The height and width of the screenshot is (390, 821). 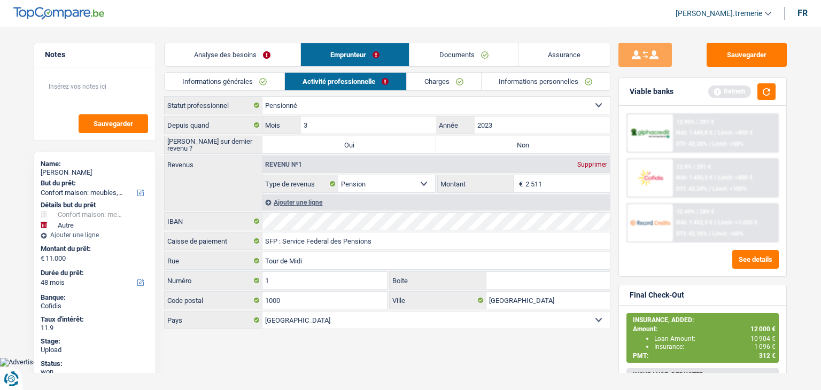 I want to click on img: TopCompare Logo, so click(x=59, y=13).